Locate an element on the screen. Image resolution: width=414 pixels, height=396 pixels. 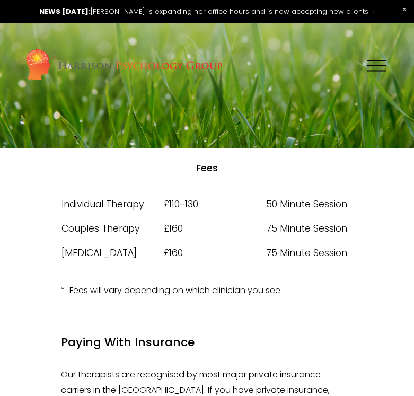
td: £110-130 is located at coordinates (214, 204).